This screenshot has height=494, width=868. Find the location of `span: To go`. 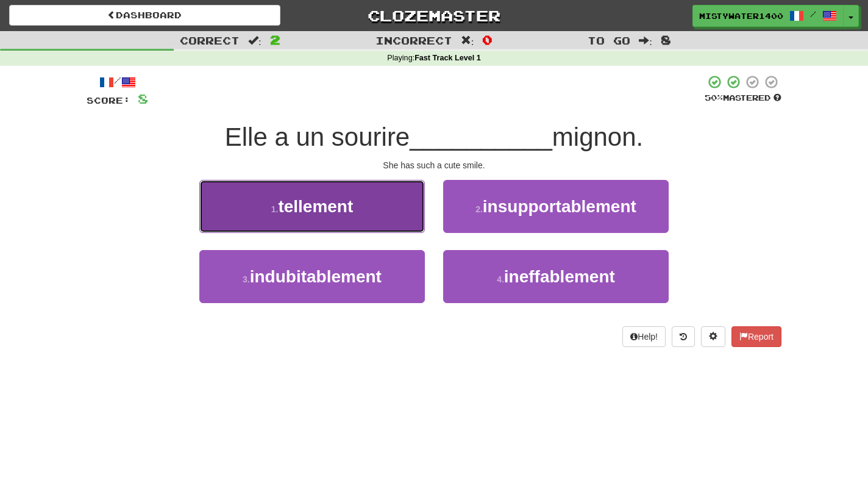

span: To go is located at coordinates (609, 40).